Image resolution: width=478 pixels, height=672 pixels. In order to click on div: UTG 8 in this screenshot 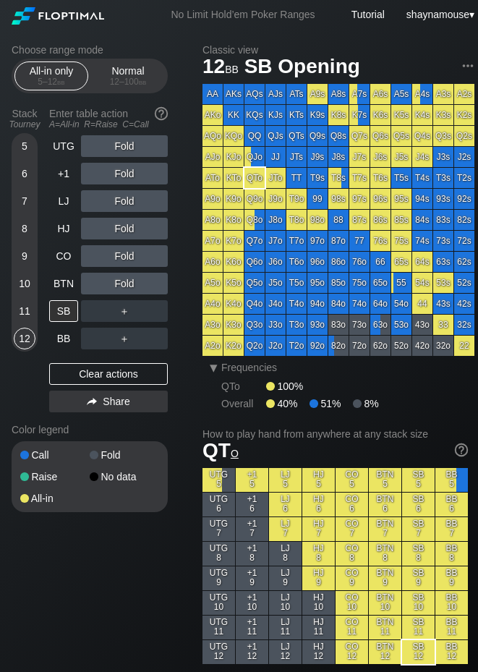, I will do `click(218, 553)`.